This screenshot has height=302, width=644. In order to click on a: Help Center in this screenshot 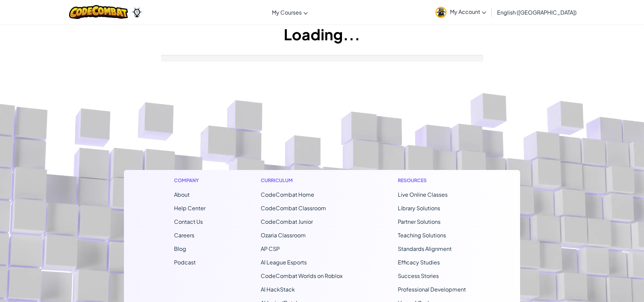, I will do `click(190, 208)`.